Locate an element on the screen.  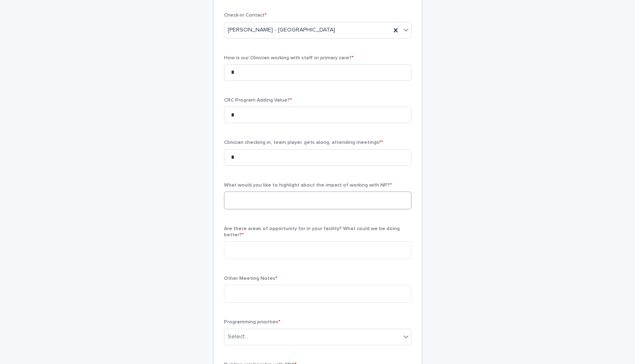
div: Select... is located at coordinates (238, 337).